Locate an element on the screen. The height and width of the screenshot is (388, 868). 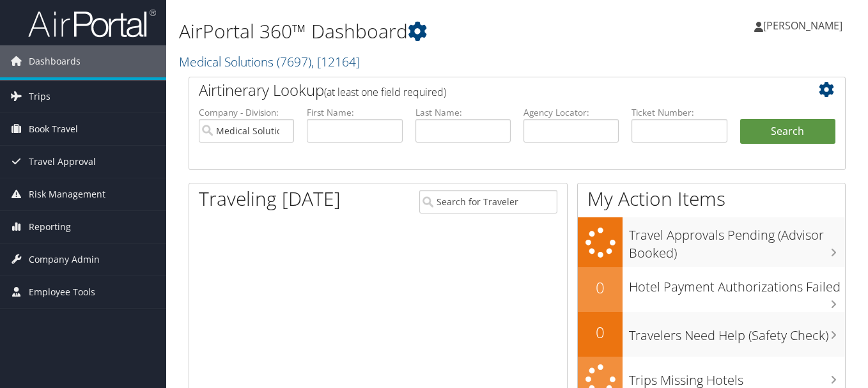
span: Trips is located at coordinates (40, 97).